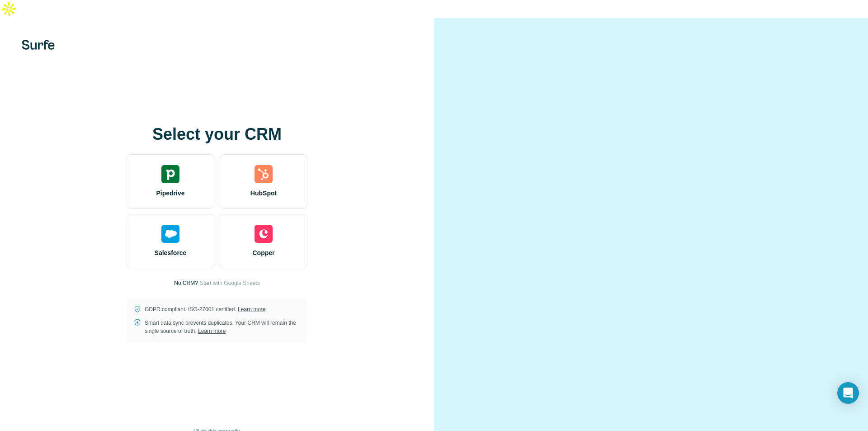 This screenshot has height=431, width=868. Describe the element at coordinates (170, 193) in the screenshot. I see `span: Pipedrive` at that location.